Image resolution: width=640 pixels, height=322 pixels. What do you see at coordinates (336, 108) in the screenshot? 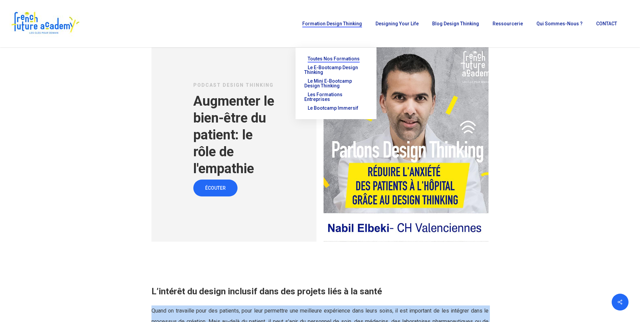
I see `a: Le Bootcamp Immersif` at bounding box center [336, 108].